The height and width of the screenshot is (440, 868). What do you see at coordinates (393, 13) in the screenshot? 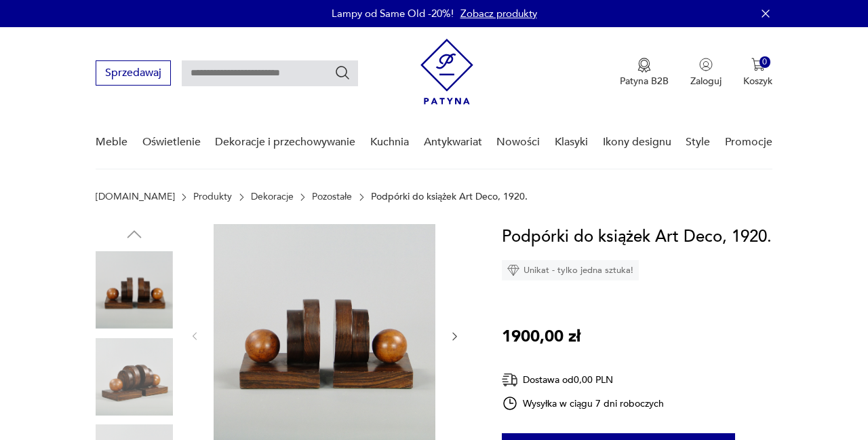
I see `p: Lampy od Same Old -20%!` at bounding box center [393, 13].